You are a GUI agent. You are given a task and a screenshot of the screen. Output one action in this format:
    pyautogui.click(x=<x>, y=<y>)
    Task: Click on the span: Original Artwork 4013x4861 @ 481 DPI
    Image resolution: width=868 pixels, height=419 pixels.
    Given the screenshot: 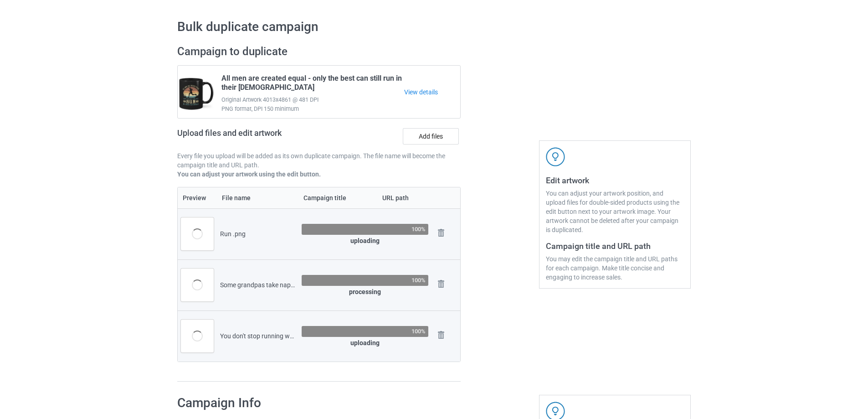 What is the action you would take?
    pyautogui.click(x=313, y=100)
    